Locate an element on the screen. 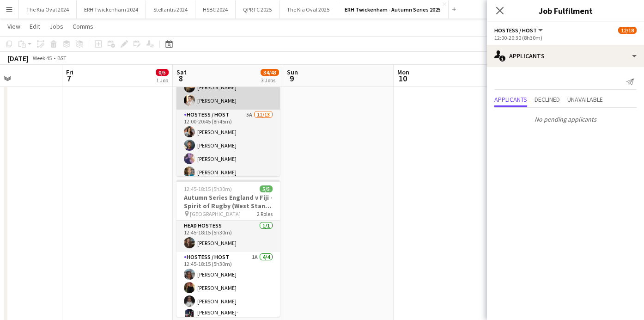 The image size is (644, 320). span: Declined is located at coordinates (547, 100).